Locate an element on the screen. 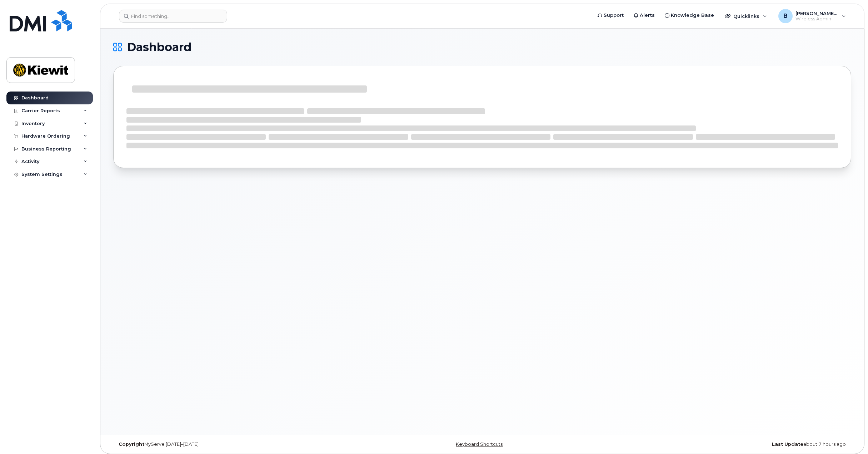 This screenshot has width=868, height=454. strong: Copyright is located at coordinates (131, 444).